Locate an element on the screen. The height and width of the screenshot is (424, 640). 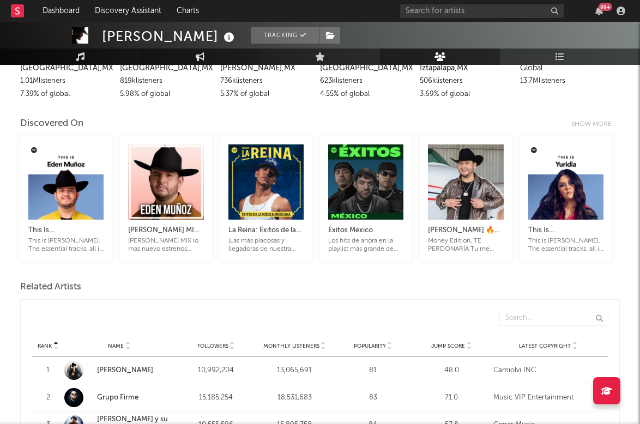
div: 18,531,683 is located at coordinates (294, 398).